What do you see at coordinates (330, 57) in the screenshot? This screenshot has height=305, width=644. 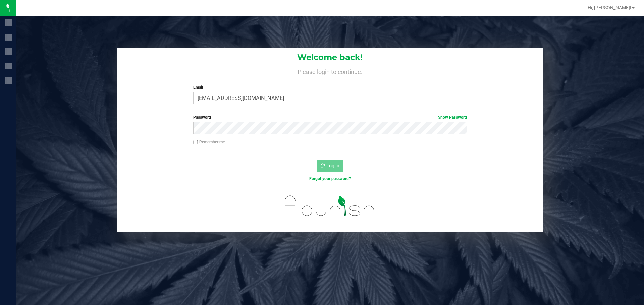 I see `h1: Welcome back!` at bounding box center [330, 57].